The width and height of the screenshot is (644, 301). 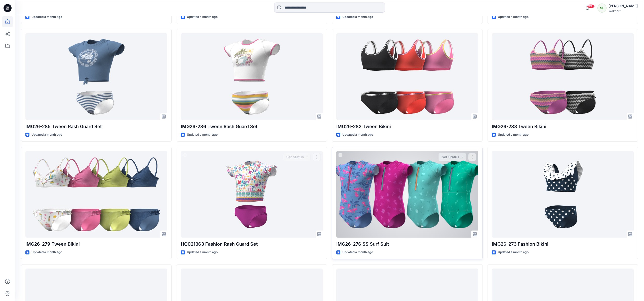 I want to click on a: IMG26-283 Tween Bikini, so click(x=563, y=77).